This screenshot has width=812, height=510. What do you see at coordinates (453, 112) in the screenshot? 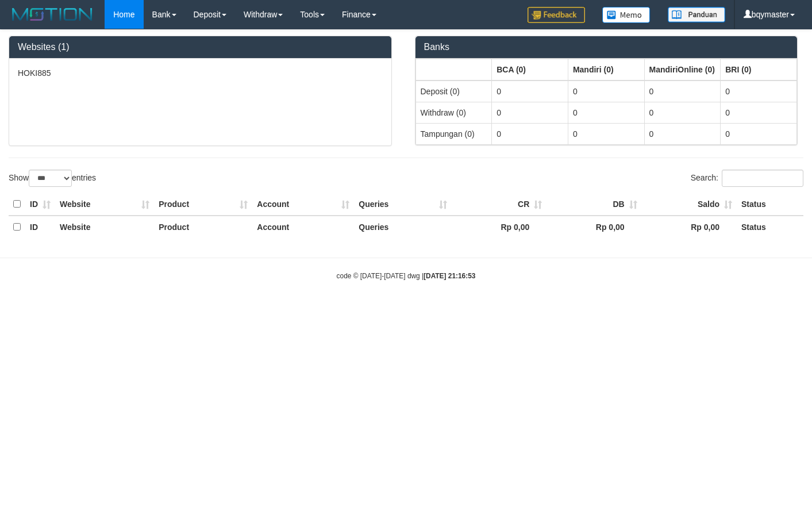
I see `td: Withdraw (0)` at bounding box center [453, 112].